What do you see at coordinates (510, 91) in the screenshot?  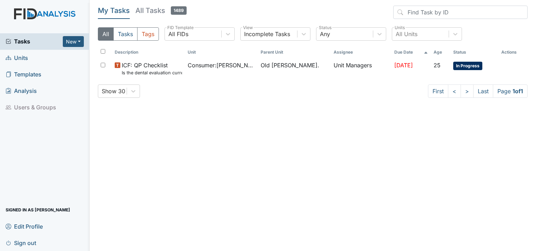 I see `span: Page` at bounding box center [510, 91].